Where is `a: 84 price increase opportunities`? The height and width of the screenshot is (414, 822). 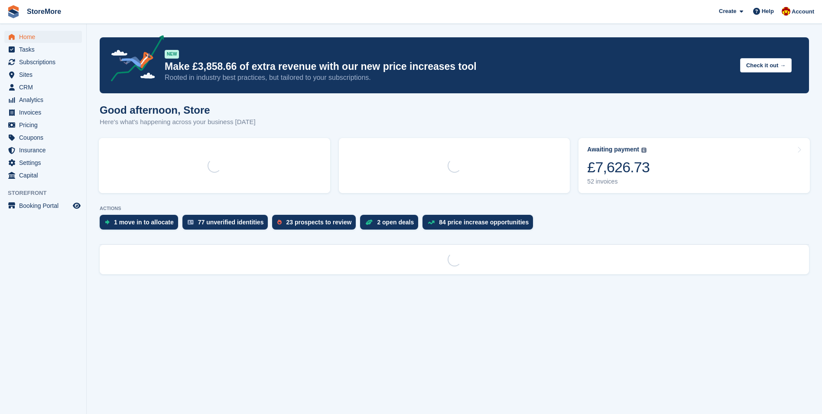 a: 84 price increase opportunities is located at coordinates (480, 224).